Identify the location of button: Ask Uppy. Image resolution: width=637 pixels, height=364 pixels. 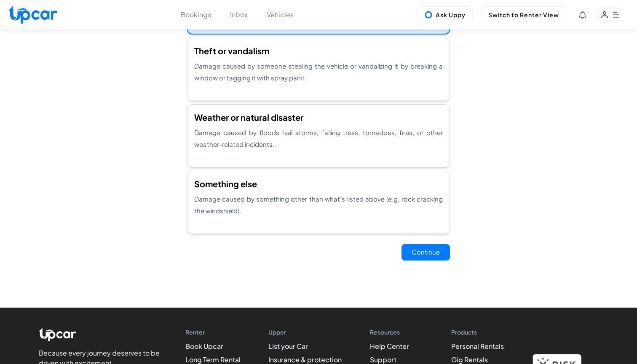
(445, 15).